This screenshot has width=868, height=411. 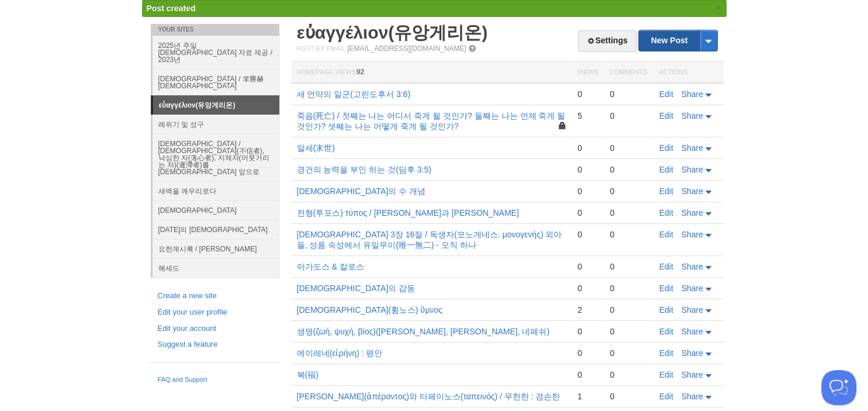 What do you see at coordinates (215, 380) in the screenshot?
I see `a: FAQ and Support` at bounding box center [215, 380].